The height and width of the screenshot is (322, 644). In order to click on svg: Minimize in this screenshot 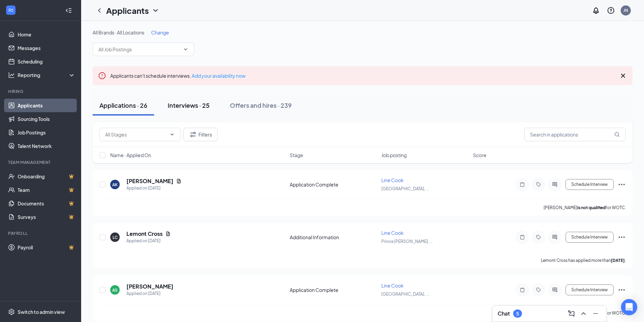, I will do `click(596, 313)`.